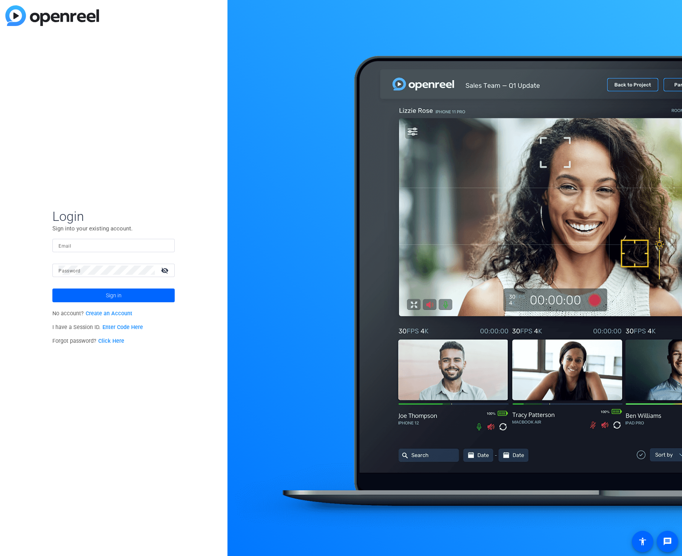 The image size is (682, 556). What do you see at coordinates (123, 327) in the screenshot?
I see `a: Enter Code Here` at bounding box center [123, 327].